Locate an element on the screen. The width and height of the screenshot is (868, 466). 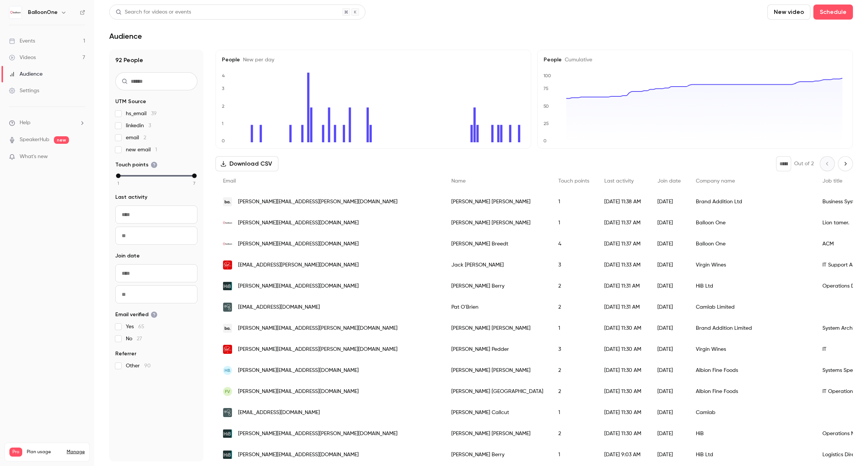
h5: People is located at coordinates (695, 60).